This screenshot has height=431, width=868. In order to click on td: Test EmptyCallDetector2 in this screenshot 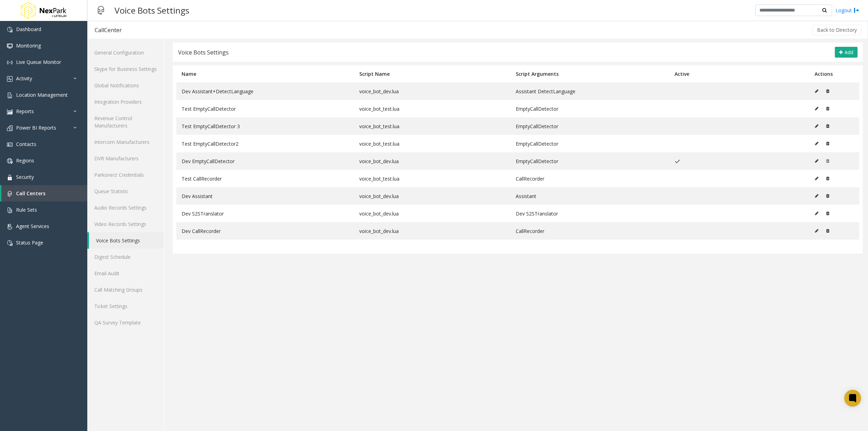, I will do `click(265, 144)`.